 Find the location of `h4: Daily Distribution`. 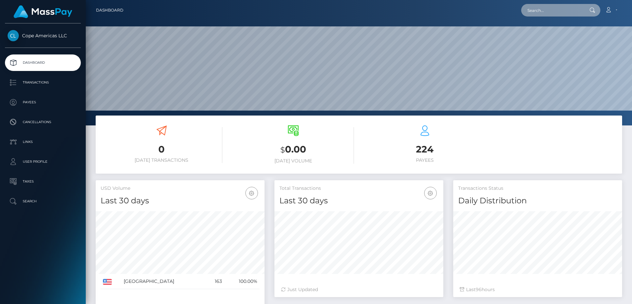

h4: Daily Distribution is located at coordinates (538, 201).